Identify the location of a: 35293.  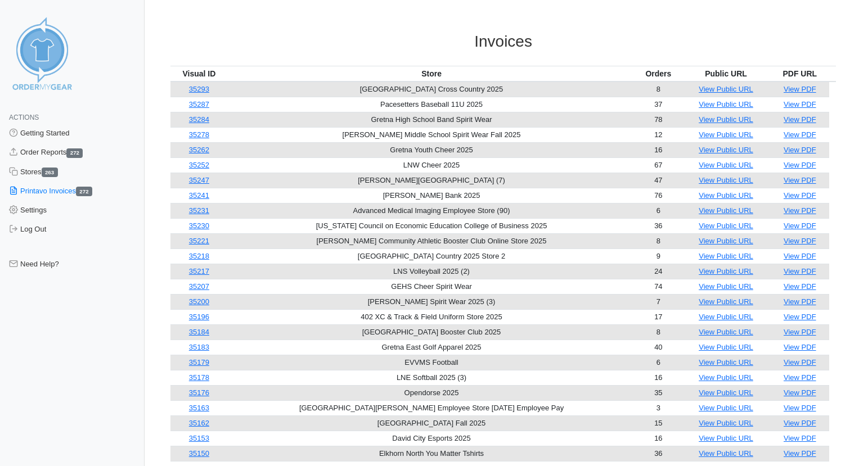
(199, 89).